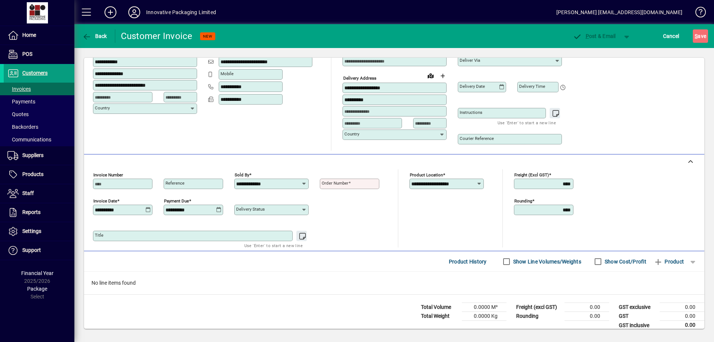  Describe the element at coordinates (19, 89) in the screenshot. I see `span: Invoices` at that location.